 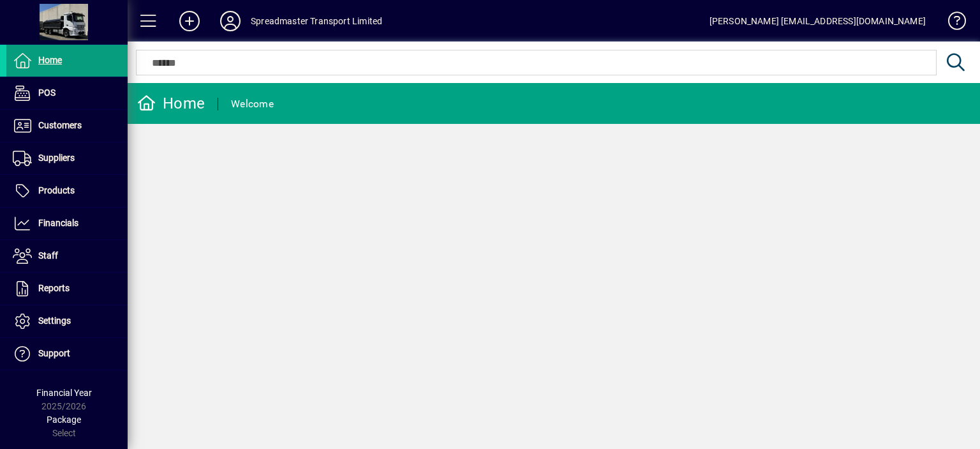 I want to click on a: Suppliers, so click(x=67, y=158).